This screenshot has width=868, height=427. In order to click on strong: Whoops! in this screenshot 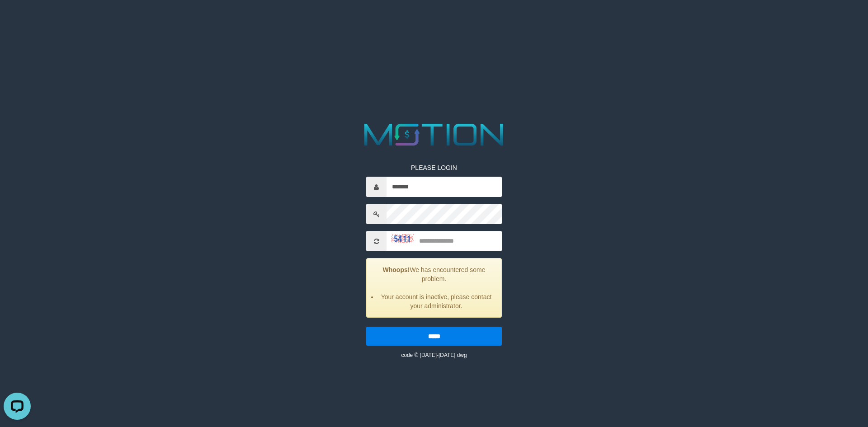, I will do `click(396, 270)`.